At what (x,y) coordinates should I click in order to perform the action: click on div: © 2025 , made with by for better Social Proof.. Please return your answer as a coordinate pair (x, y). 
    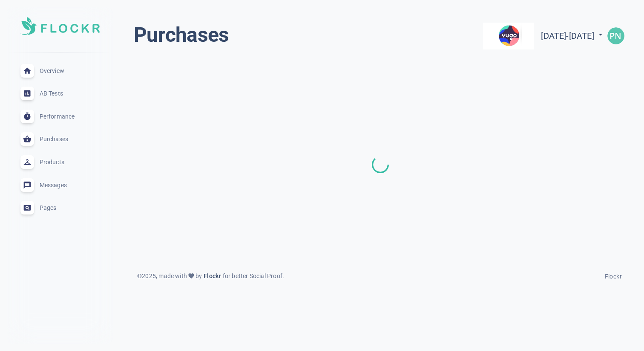
    Looking at the image, I should click on (211, 276).